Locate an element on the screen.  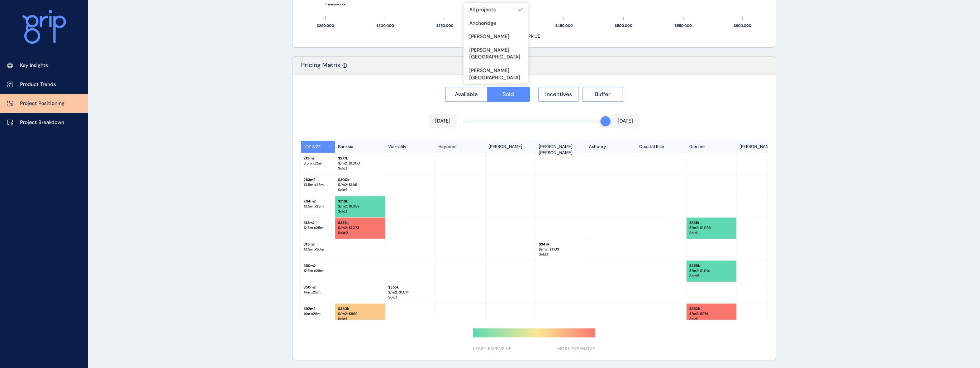
p: $/m2: $ 974 is located at coordinates (711, 314).